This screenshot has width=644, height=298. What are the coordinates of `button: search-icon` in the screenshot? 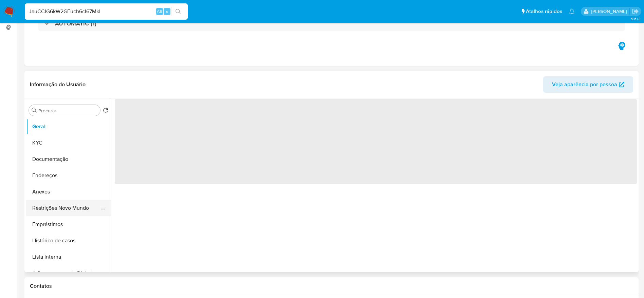 It's located at (178, 11).